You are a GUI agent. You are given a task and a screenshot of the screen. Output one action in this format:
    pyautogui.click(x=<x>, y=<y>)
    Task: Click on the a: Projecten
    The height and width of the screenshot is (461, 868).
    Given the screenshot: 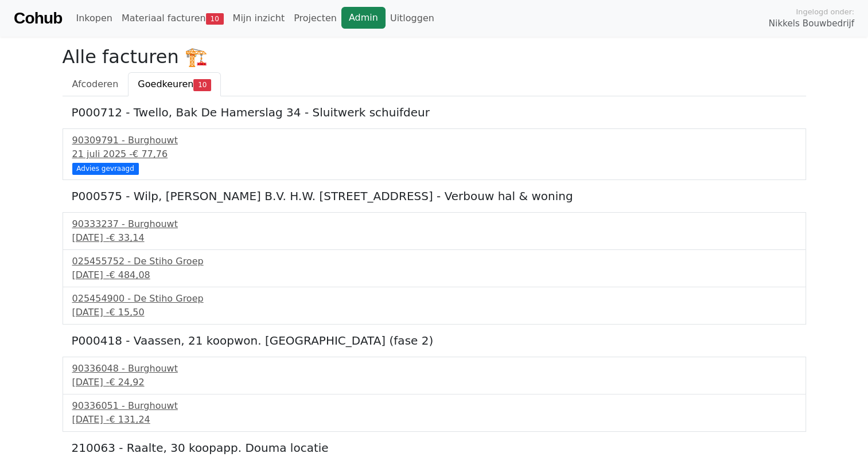 What is the action you would take?
    pyautogui.click(x=315, y=18)
    